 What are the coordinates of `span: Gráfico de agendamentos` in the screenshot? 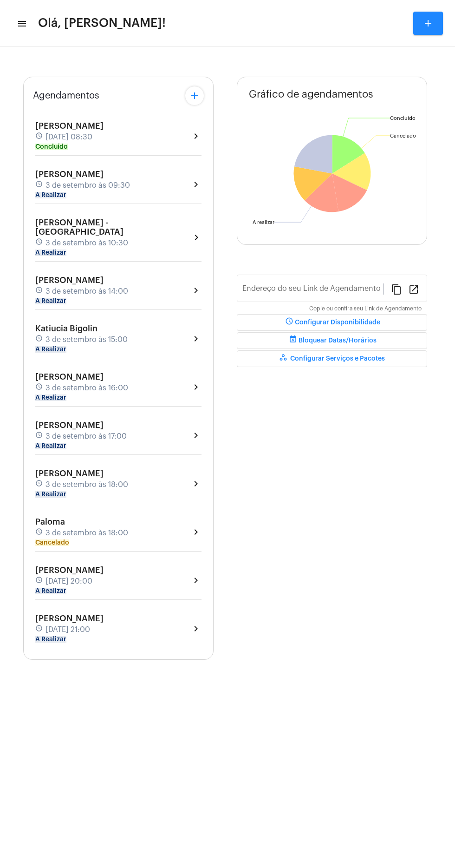 It's located at (311, 94).